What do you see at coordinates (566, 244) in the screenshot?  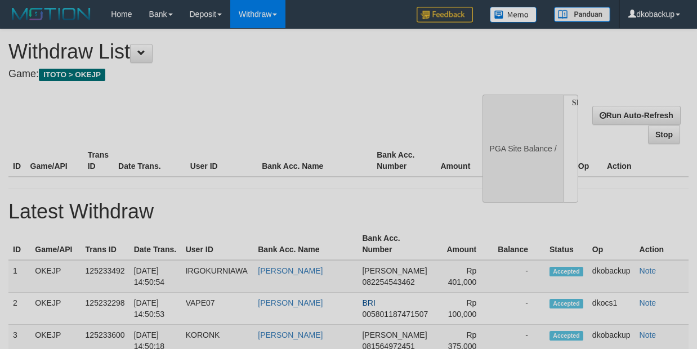 I see `th: Status` at bounding box center [566, 244].